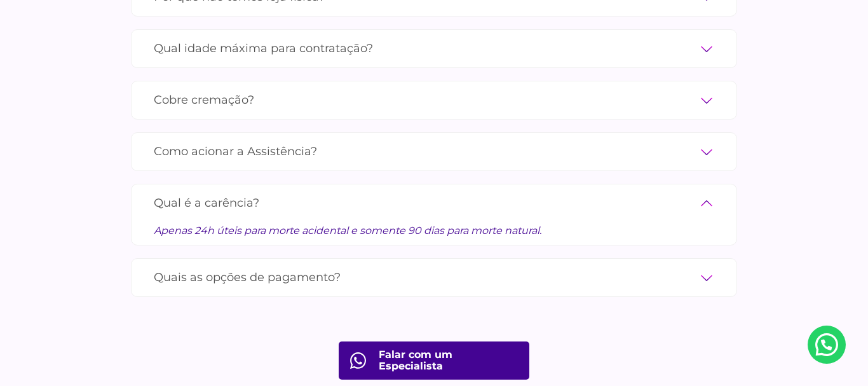  What do you see at coordinates (826, 344) in the screenshot?
I see `a: Nosso Whatsapp` at bounding box center [826, 344].